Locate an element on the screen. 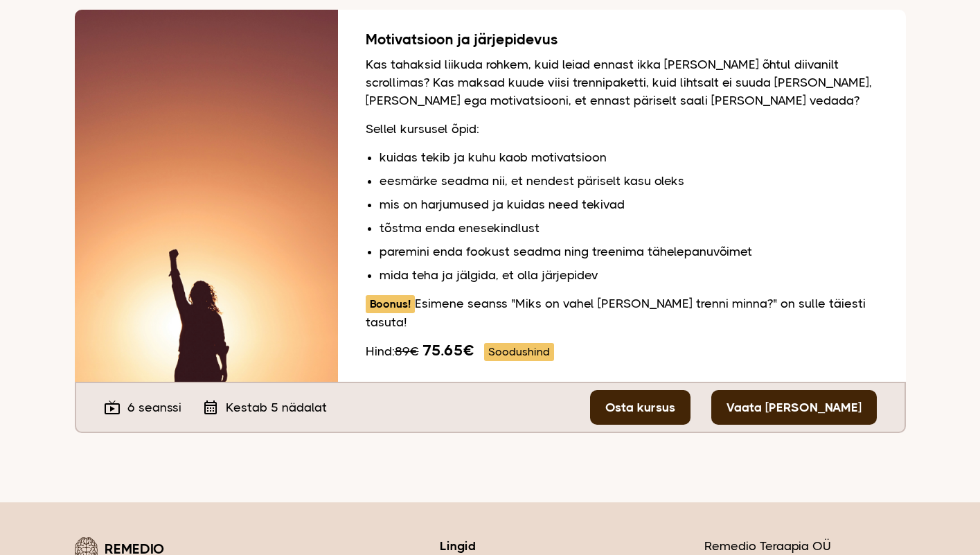 Image resolution: width=980 pixels, height=555 pixels. li: mis on harjumused ja kuidas need tekivad is located at coordinates (629, 205).